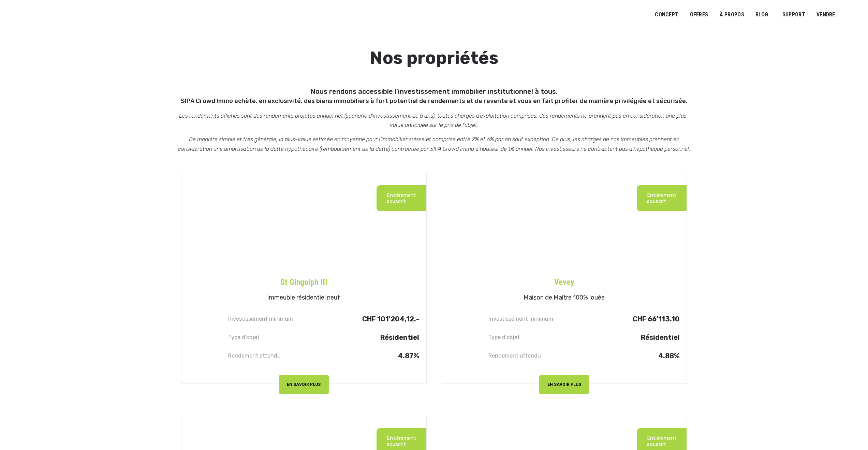 This screenshot has height=450, width=868. I want to click on h5: Maison de Maître 100% louée, so click(564, 299).